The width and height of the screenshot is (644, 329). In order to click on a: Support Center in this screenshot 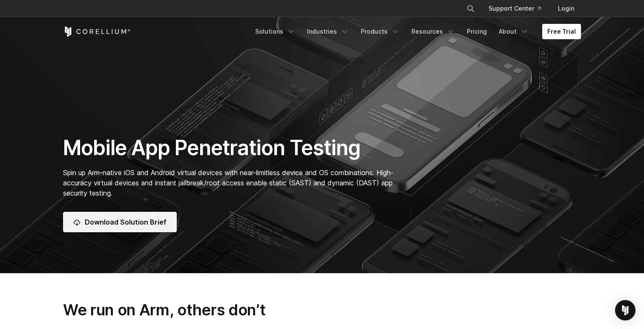, I will do `click(515, 9)`.